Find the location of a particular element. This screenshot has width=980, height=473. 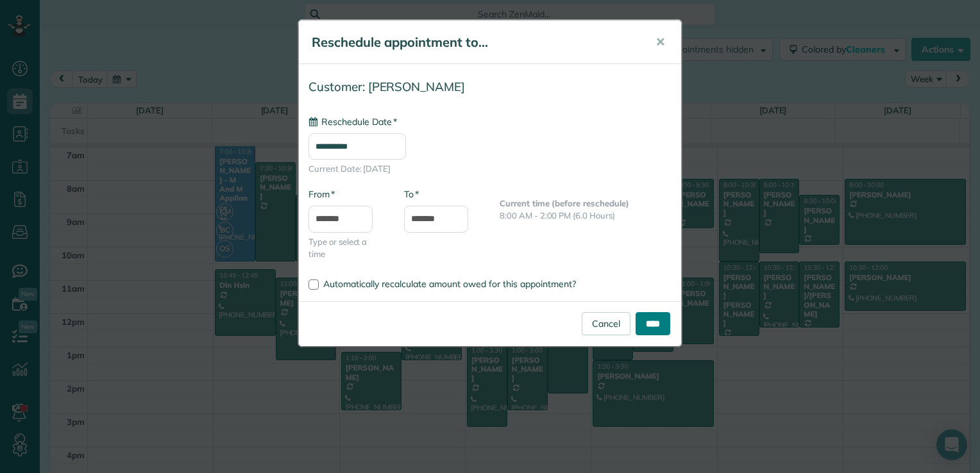

label: To is located at coordinates (411, 194).